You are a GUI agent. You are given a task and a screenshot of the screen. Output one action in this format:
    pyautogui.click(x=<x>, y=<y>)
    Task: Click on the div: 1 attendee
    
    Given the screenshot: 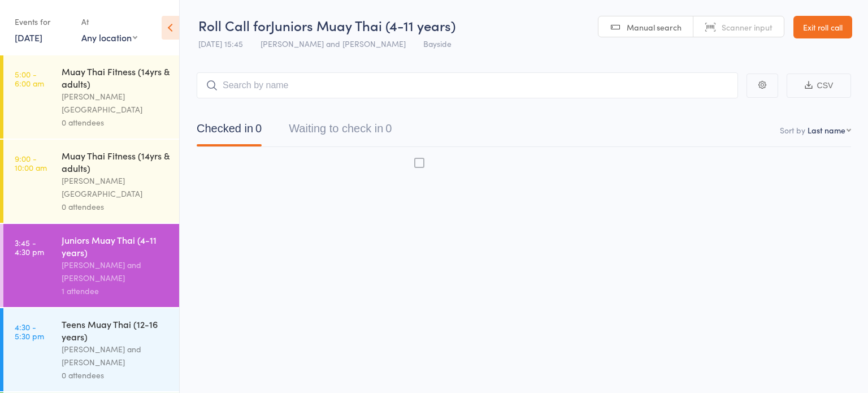 What is the action you would take?
    pyautogui.click(x=116, y=291)
    